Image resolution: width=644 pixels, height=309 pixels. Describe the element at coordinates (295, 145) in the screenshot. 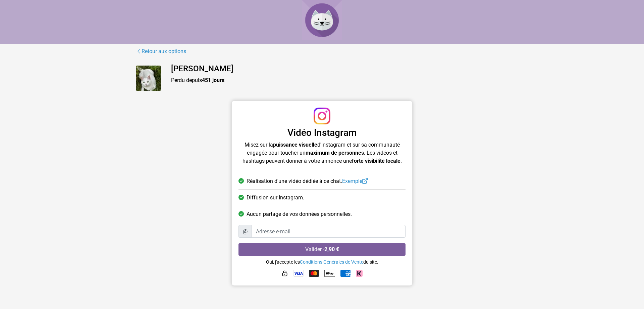

I see `strong: puissance visuelle` at that location.